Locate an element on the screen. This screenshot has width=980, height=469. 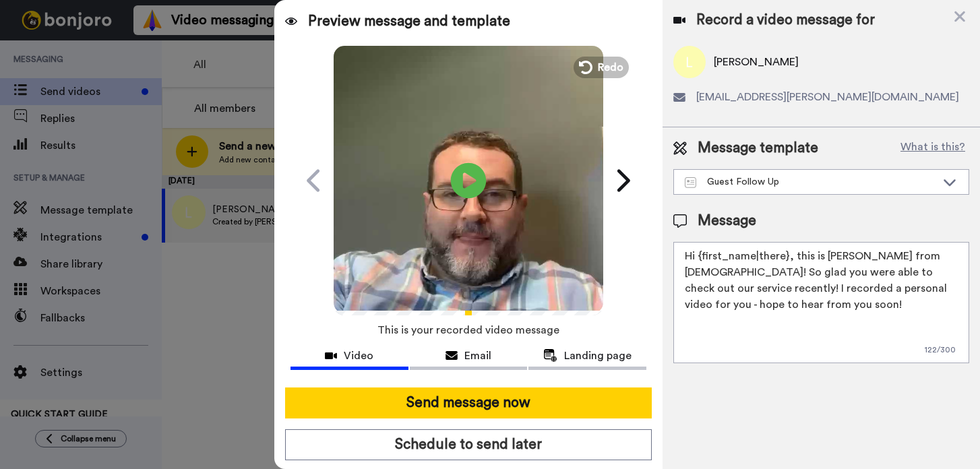
span: Message is located at coordinates (727, 221).